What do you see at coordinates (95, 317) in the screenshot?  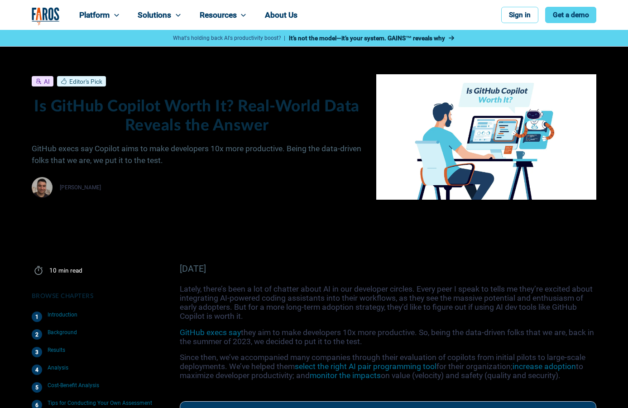 I see `a: Introduction` at bounding box center [95, 317].